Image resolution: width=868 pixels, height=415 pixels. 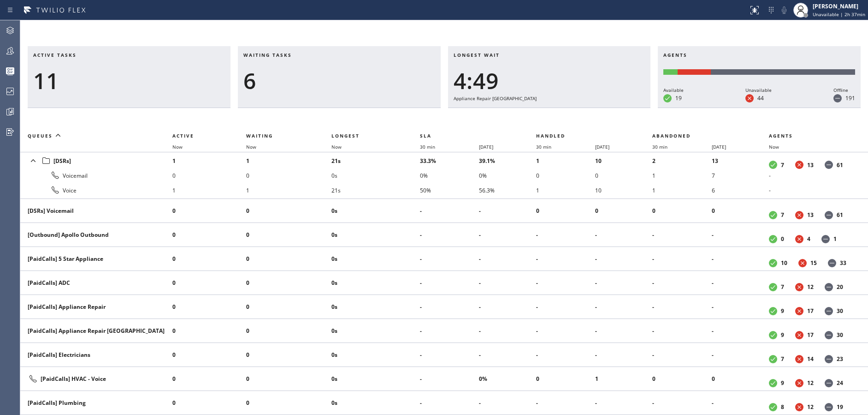 I want to click on div: [PaidCalls] Electricians, so click(x=96, y=354).